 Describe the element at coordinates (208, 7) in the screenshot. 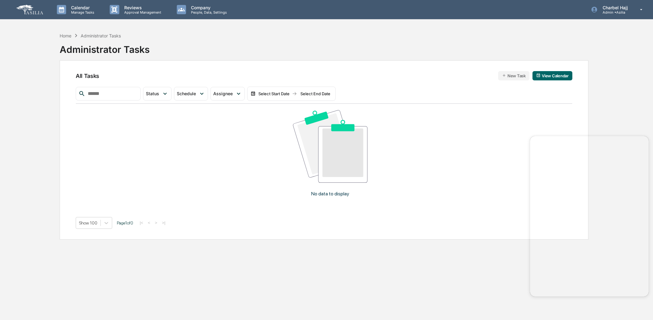

I see `p: Company` at that location.